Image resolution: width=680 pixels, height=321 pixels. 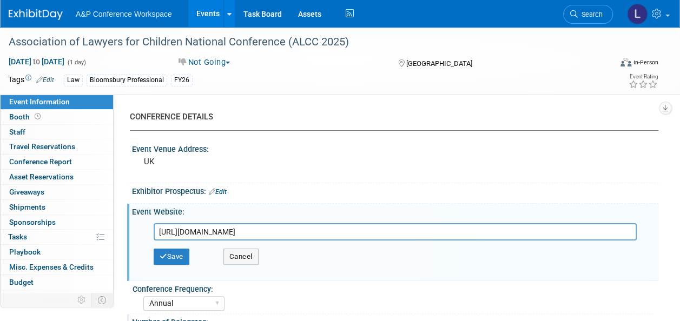 What do you see at coordinates (27, 207) in the screenshot?
I see `span: Shipments` at bounding box center [27, 207].